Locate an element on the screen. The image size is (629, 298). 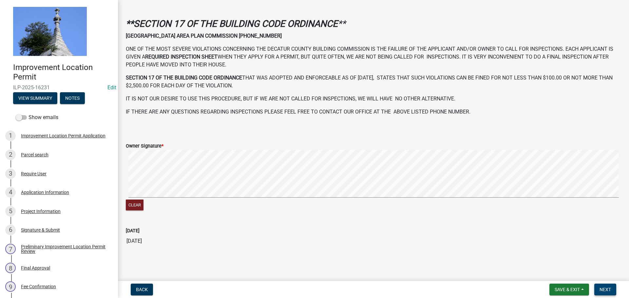
div: Parcel search is located at coordinates (35, 155).